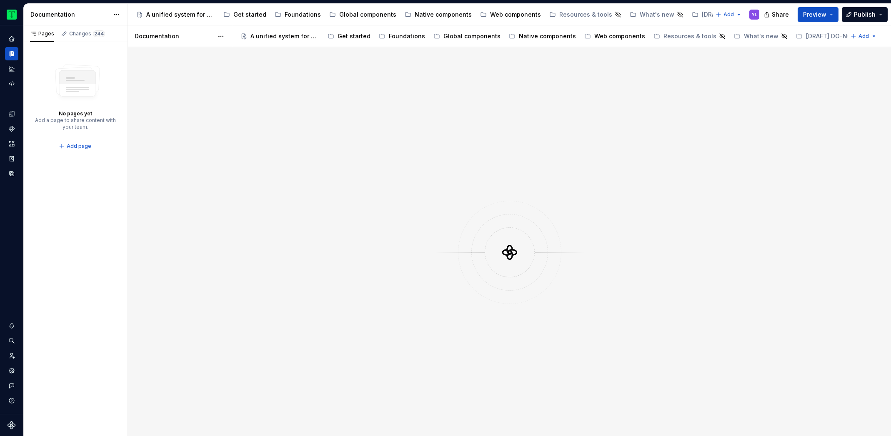 The height and width of the screenshot is (436, 891). Describe the element at coordinates (12, 326) in the screenshot. I see `div: Notifications` at that location.